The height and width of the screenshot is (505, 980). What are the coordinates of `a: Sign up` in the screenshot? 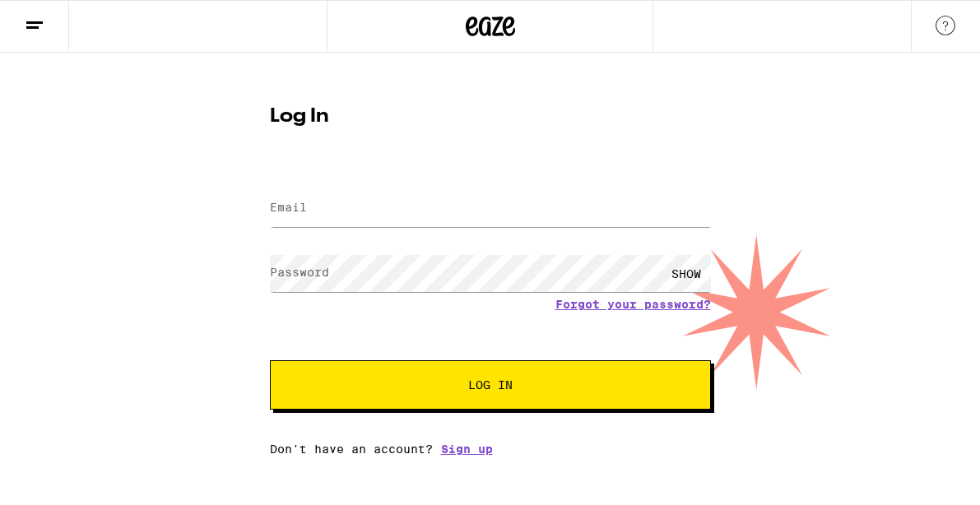 It's located at (467, 449).